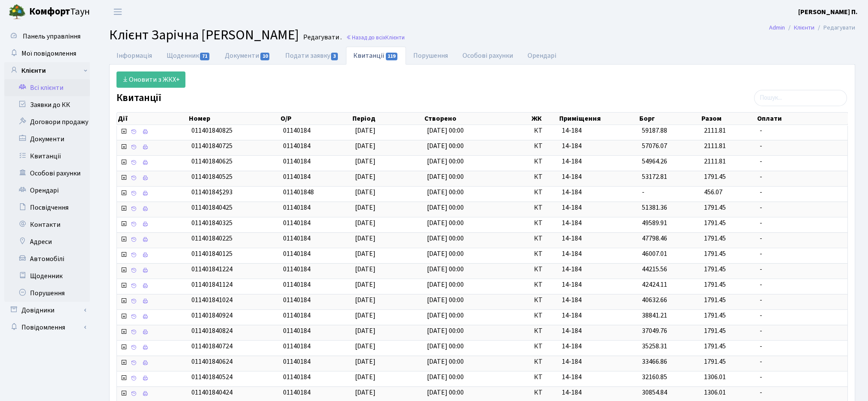  What do you see at coordinates (387, 119) in the screenshot?
I see `th: Період` at bounding box center [387, 119].